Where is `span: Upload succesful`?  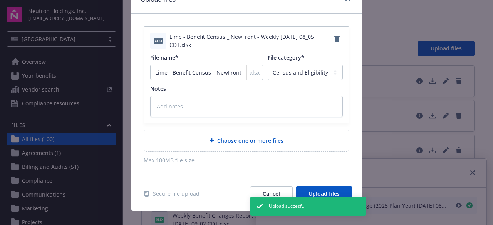
span: Upload succesful is located at coordinates (287, 206).